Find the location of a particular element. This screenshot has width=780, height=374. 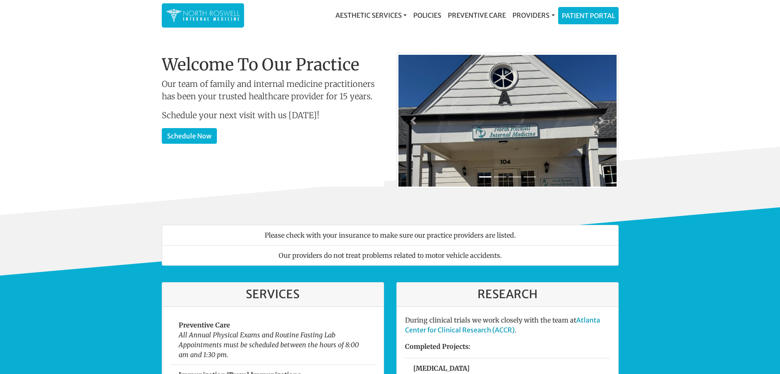

strong: Completed Projects: is located at coordinates (437, 346).